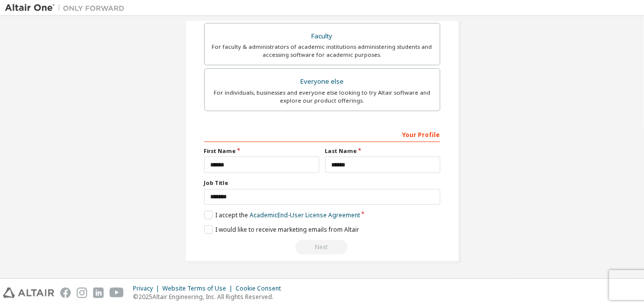 This screenshot has width=644, height=307. What do you see at coordinates (199, 288) in the screenshot?
I see `div: Website Terms of Use` at bounding box center [199, 288].